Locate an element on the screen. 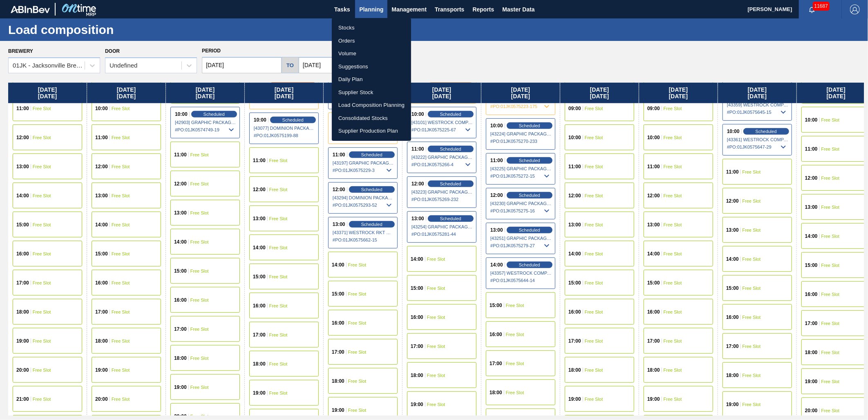 This screenshot has height=420, width=868. a: Stocks is located at coordinates (372, 28).